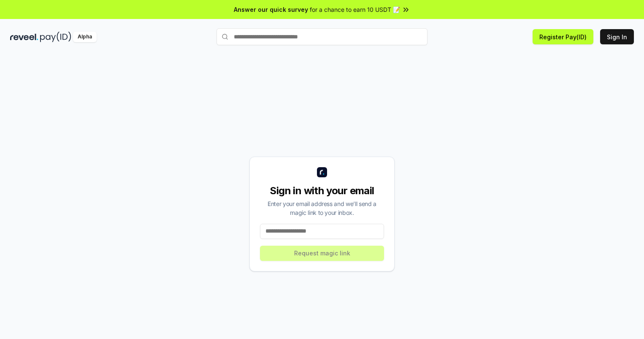  I want to click on div: Sign in with your email, so click(322, 191).